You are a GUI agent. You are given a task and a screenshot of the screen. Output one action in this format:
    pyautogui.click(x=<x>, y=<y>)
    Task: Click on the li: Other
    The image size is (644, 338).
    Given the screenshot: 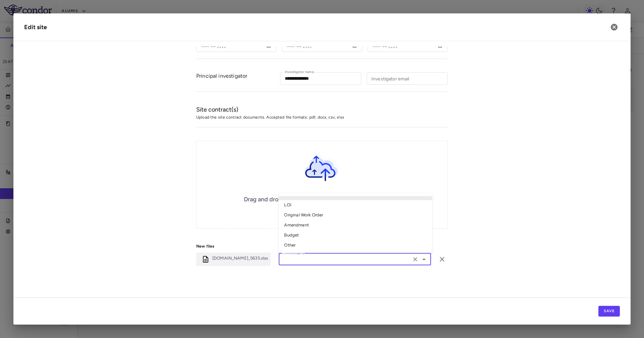 What is the action you would take?
    pyautogui.click(x=355, y=246)
    